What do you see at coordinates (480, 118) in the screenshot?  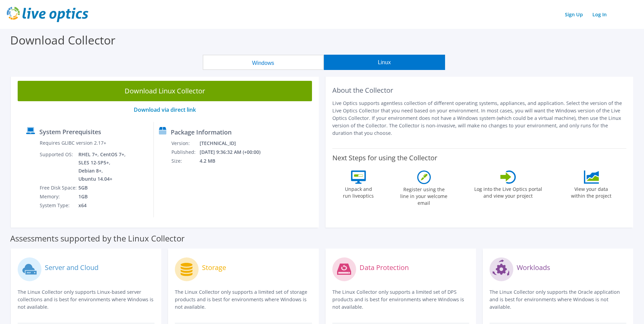 I see `p: Live Optics supports agentless collection of different operating systems, appliances, and applica...` at bounding box center [480, 118].